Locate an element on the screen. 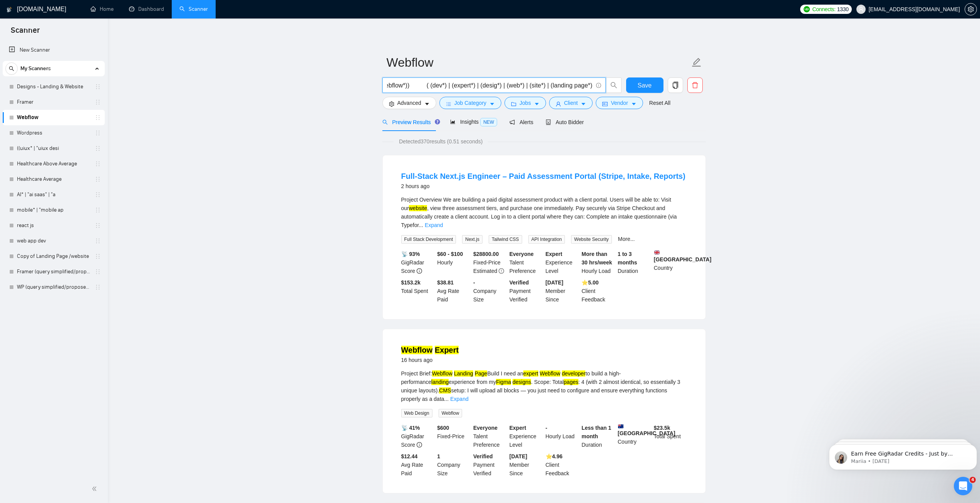 The image size is (980, 503). div: Tooltip anchor is located at coordinates (437, 122).